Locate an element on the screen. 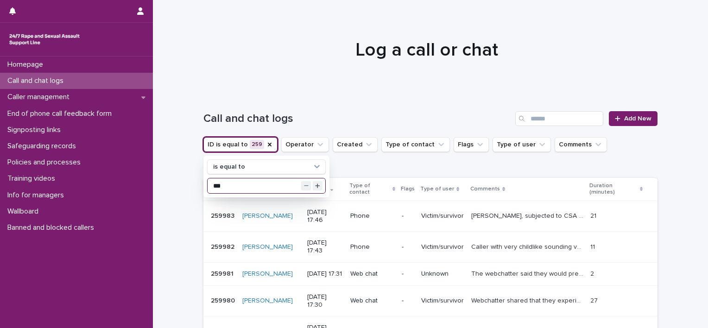  input: Search is located at coordinates (559, 119).